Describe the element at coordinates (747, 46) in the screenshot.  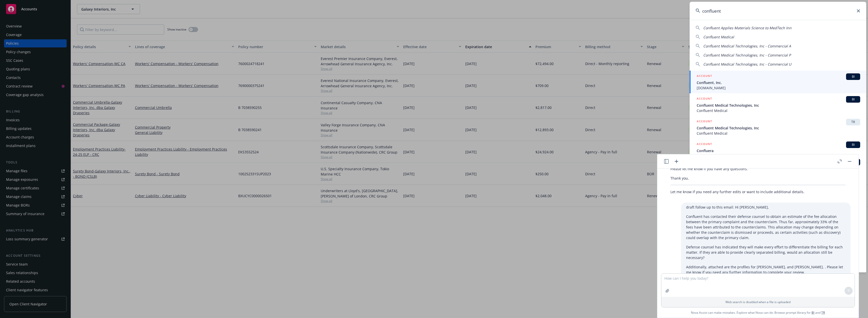
I see `span: Confluent Medical Technologies, Inc - Commercial A` at that location.